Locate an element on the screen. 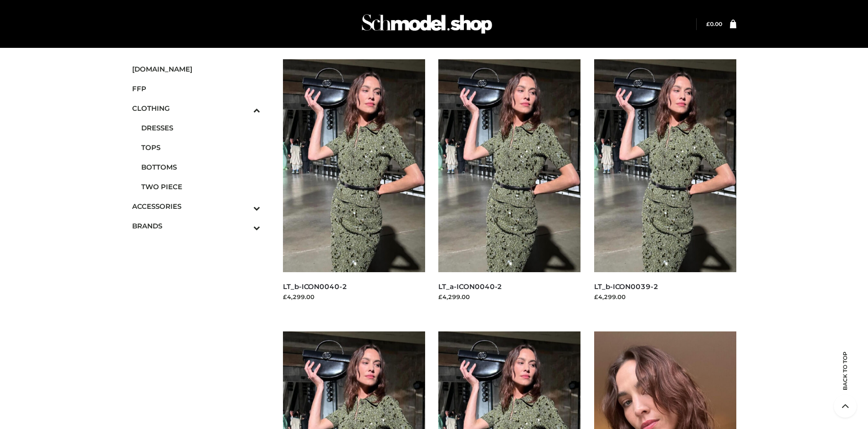  span: TWO PIECE is located at coordinates (201, 186).